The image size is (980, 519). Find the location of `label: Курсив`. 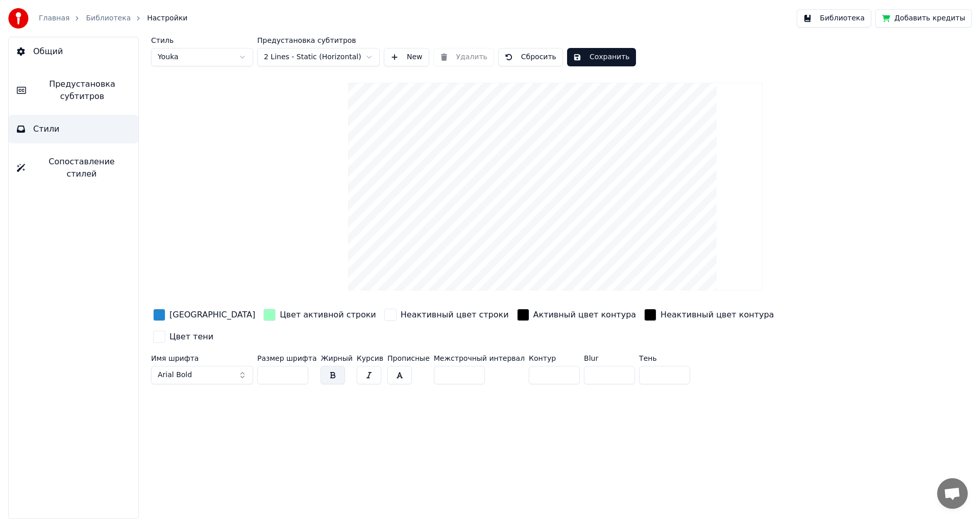

label: Курсив is located at coordinates (370, 358).